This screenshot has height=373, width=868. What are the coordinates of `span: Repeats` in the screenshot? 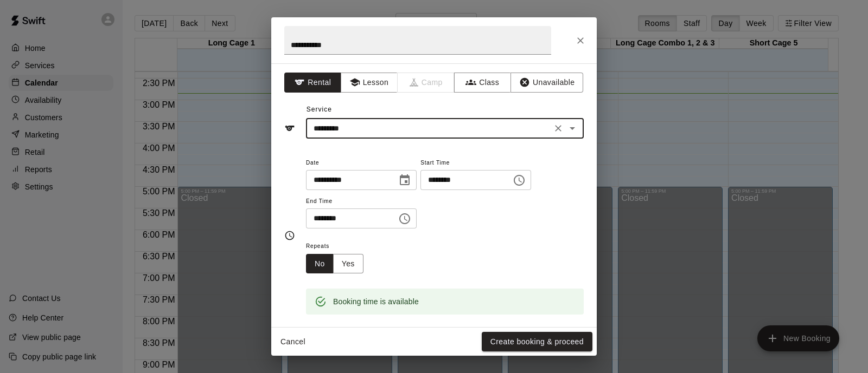 It's located at (339, 247).